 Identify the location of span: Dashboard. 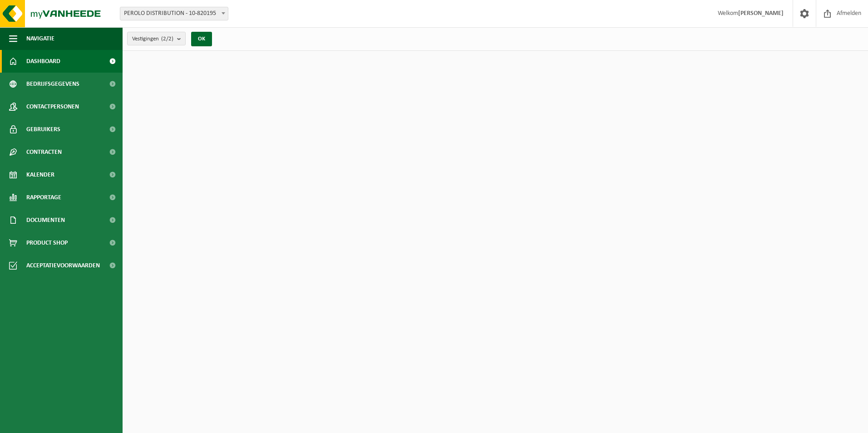
(43, 62).